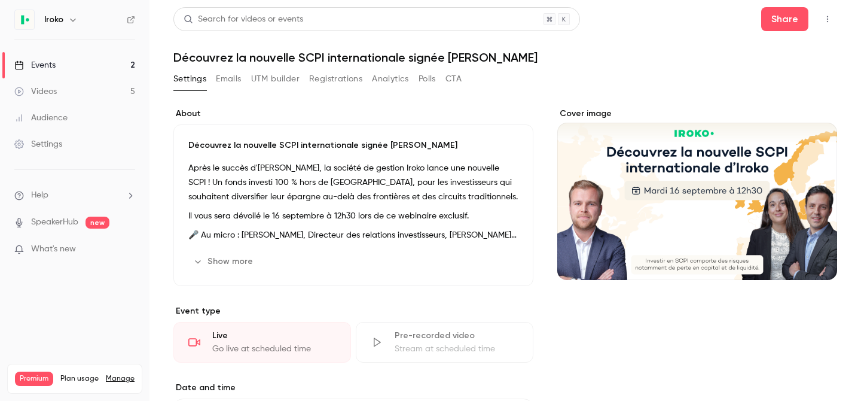 Image resolution: width=861 pixels, height=401 pixels. Describe the element at coordinates (427, 79) in the screenshot. I see `button: Polls` at that location.